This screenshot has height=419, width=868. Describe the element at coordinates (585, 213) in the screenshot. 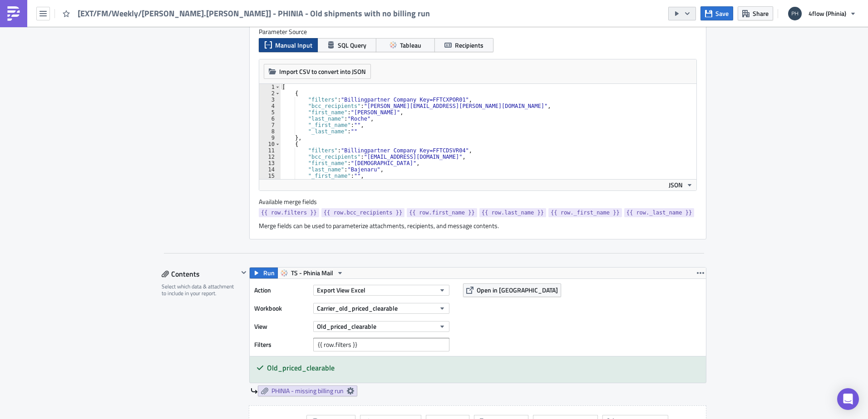

I see `a: {{ row._first_name }}` at that location.